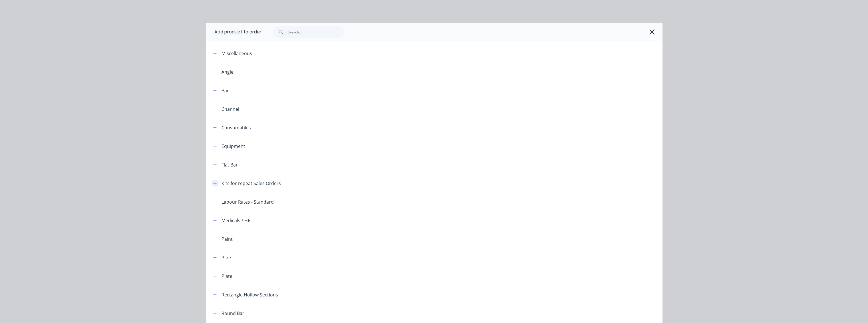 This screenshot has height=323, width=868. What do you see at coordinates (227, 276) in the screenshot?
I see `div: Plate` at bounding box center [227, 276].